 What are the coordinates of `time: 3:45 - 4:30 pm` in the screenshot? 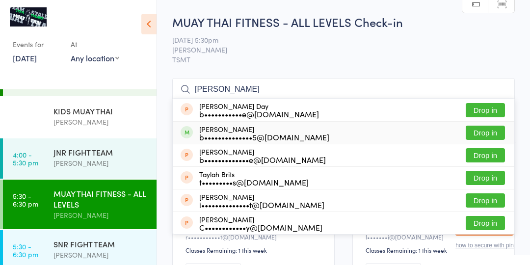 It's located at (26, 117).